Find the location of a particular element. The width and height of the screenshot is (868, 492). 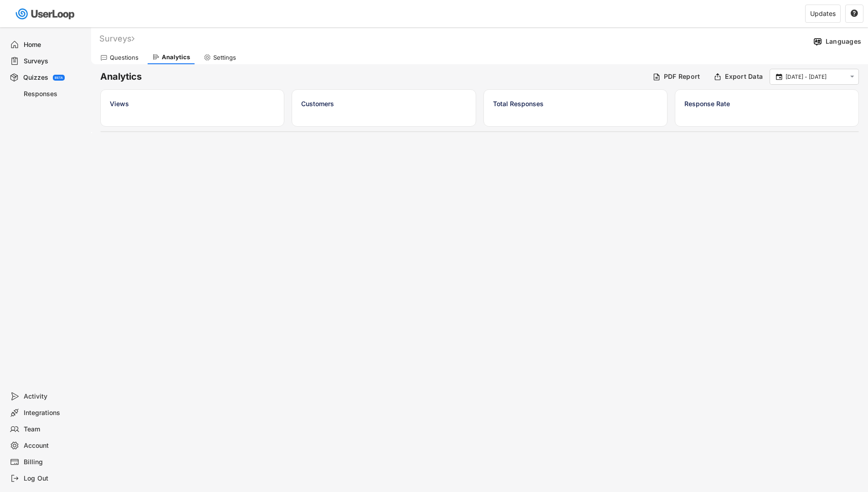

input: Select Date Range is located at coordinates (816, 77).